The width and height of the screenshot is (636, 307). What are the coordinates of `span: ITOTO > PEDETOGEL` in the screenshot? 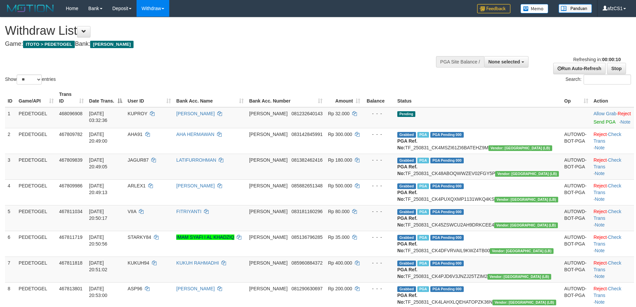 It's located at (49, 44).